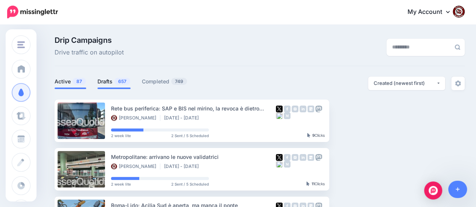 Image resolution: width=476 pixels, height=207 pixels. I want to click on img: search-grey-6.png, so click(457, 47).